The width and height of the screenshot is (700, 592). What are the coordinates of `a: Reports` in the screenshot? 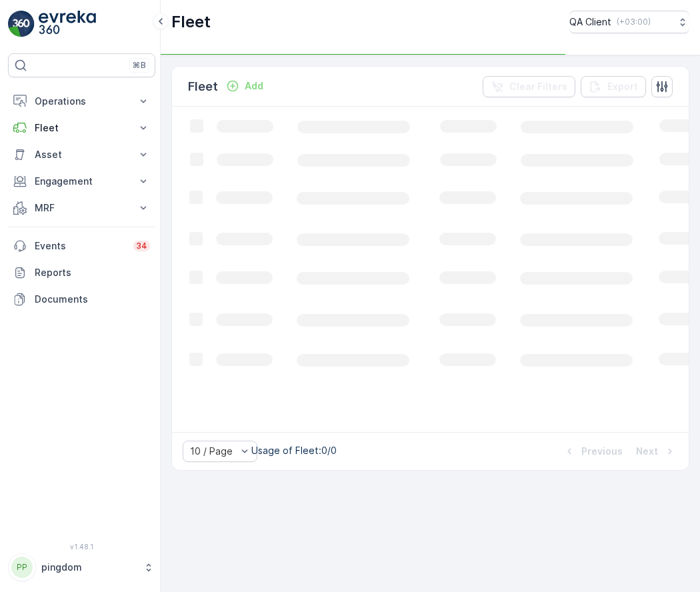 It's located at (81, 273).